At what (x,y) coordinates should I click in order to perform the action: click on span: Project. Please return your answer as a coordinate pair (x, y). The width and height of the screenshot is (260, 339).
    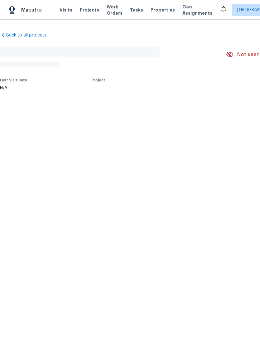
    Looking at the image, I should click on (99, 80).